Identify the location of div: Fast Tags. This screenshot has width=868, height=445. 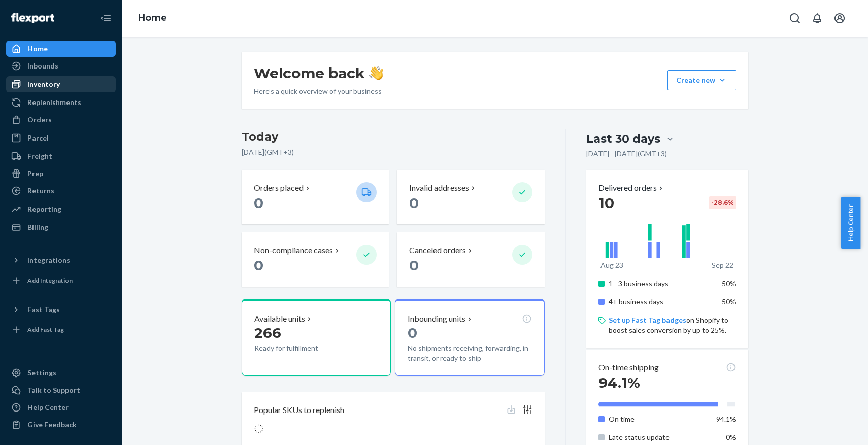
(44, 309).